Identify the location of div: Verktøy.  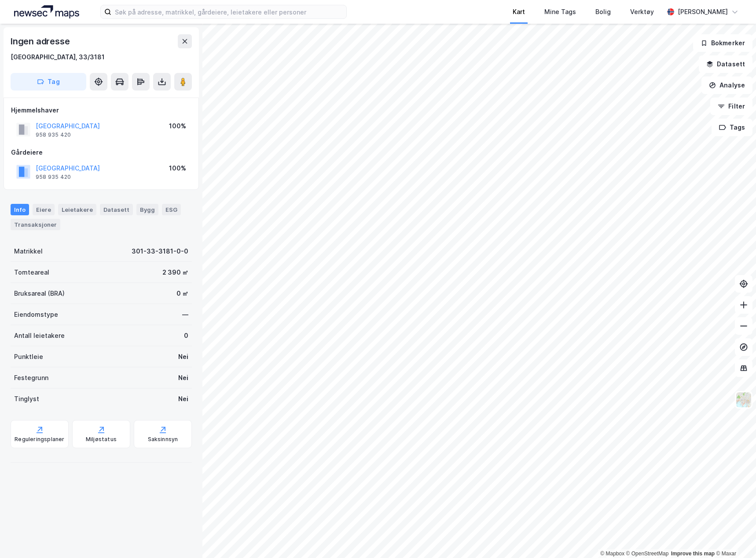
(642, 12).